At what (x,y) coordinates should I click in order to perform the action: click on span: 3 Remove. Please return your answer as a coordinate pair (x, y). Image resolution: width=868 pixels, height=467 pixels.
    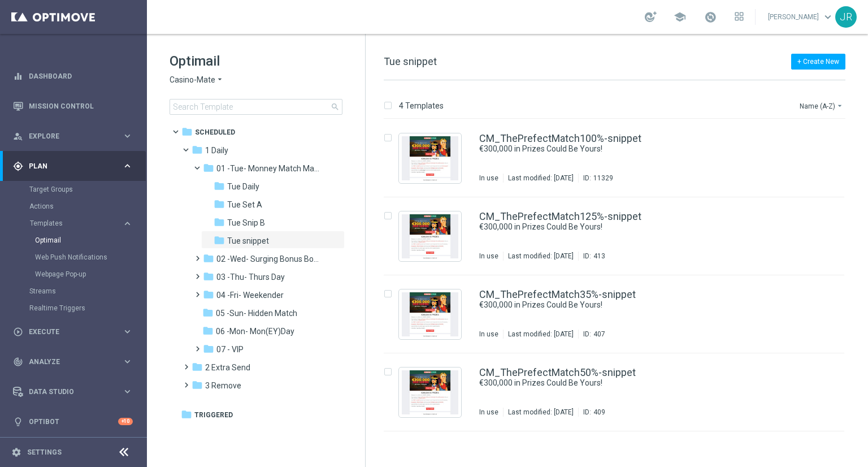
    Looking at the image, I should click on (223, 386).